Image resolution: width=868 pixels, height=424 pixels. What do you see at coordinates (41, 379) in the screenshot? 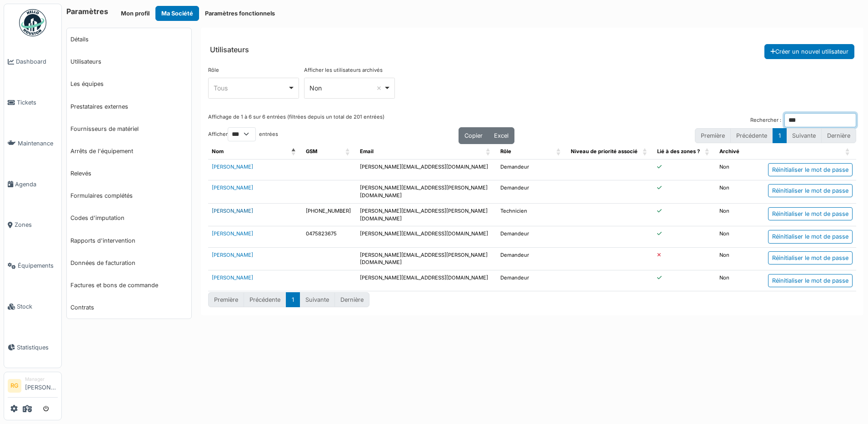
I see `div: Manager` at bounding box center [41, 379].